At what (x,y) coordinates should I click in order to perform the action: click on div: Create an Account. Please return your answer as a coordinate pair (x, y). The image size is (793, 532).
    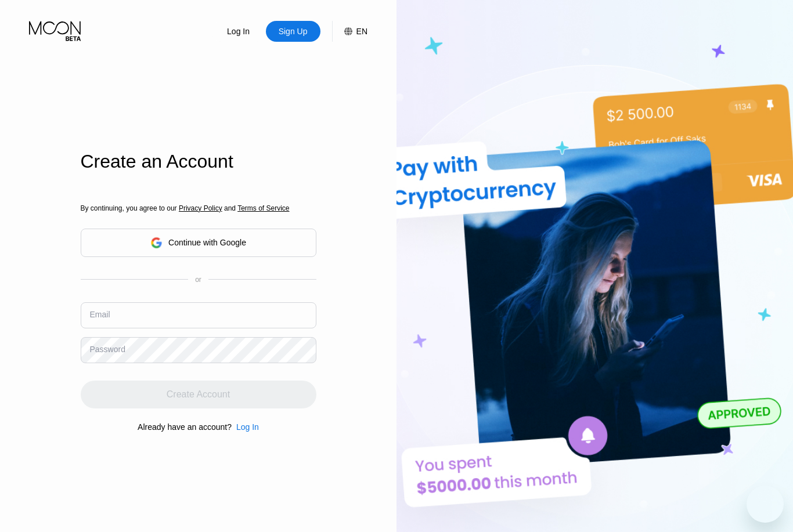
    Looking at the image, I should click on (198, 161).